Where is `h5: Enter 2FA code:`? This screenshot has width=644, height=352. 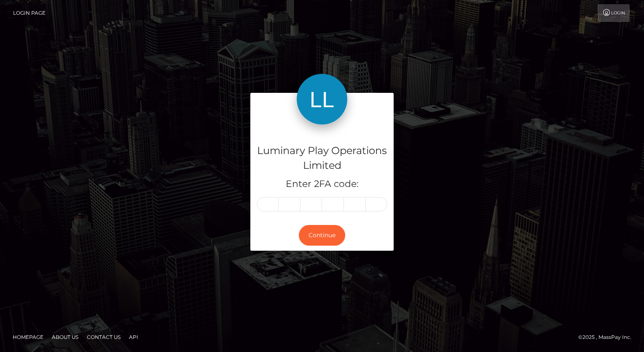
h5: Enter 2FA code: is located at coordinates (322, 184).